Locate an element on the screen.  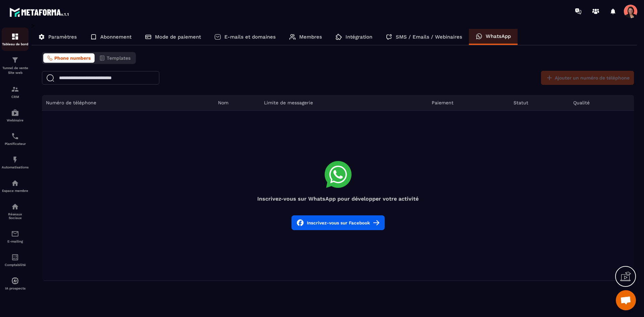
button: Inscrivez-vous sur Facebook is located at coordinates (338, 222).